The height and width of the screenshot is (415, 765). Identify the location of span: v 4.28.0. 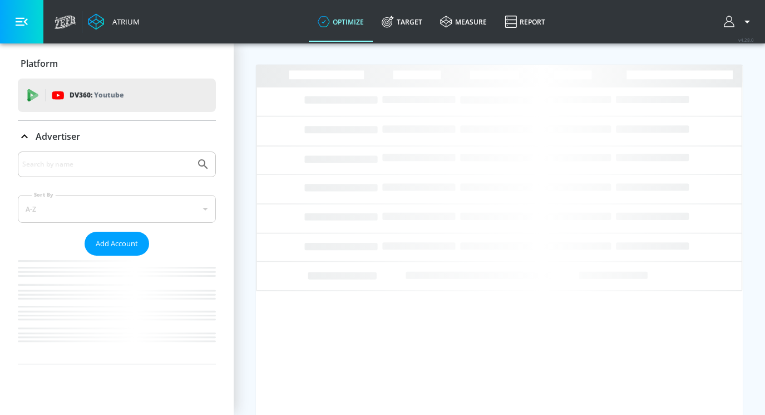
(746, 40).